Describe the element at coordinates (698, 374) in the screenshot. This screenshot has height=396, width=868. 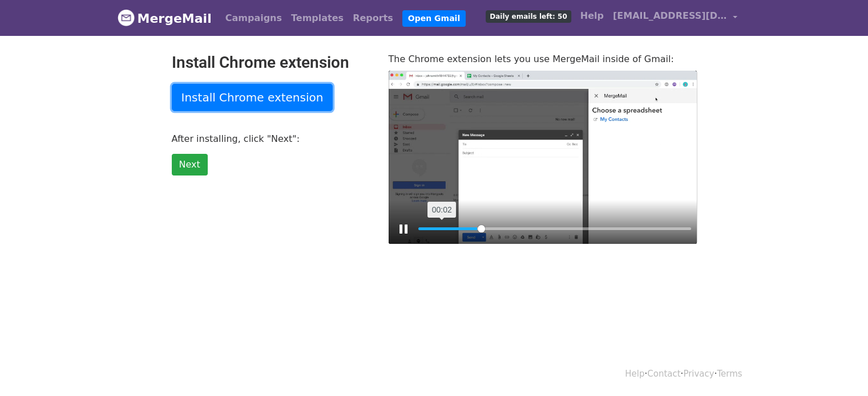
I see `a: Privacy` at that location.